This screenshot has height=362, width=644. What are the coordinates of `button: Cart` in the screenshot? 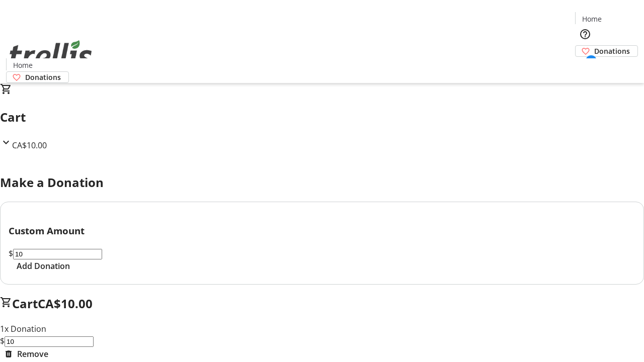 It's located at (585, 67).